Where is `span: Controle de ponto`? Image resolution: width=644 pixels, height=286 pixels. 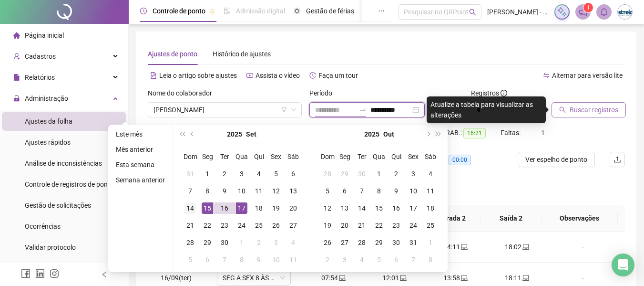 span: Controle de ponto is located at coordinates (179, 11).